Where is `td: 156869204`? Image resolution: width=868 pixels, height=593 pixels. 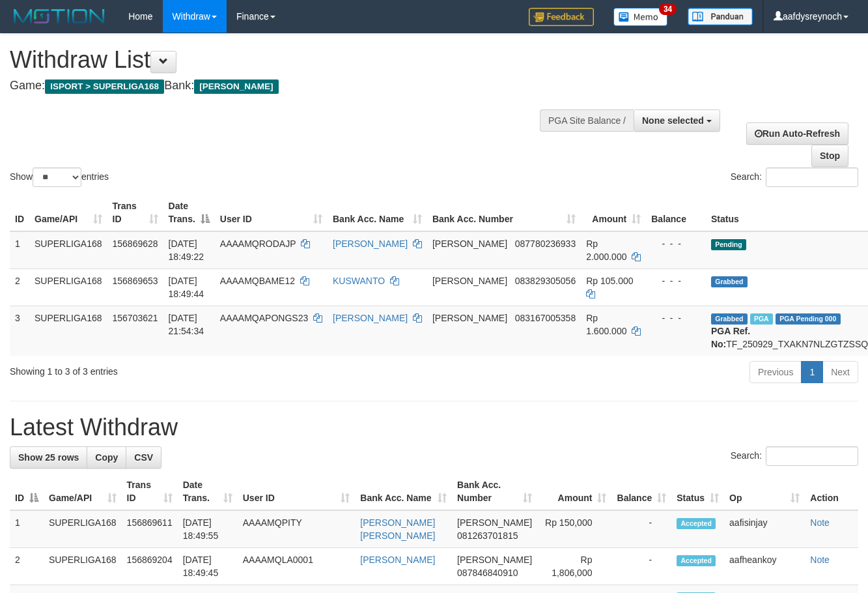
td: 156869204 is located at coordinates (150, 566).